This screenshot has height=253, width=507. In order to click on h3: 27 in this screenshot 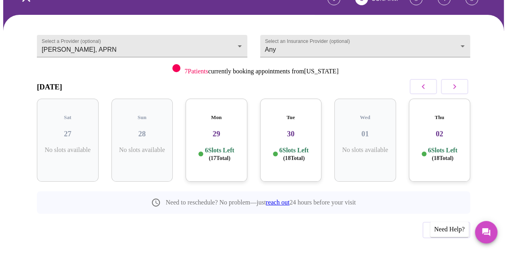, I will do `click(68, 134)`.